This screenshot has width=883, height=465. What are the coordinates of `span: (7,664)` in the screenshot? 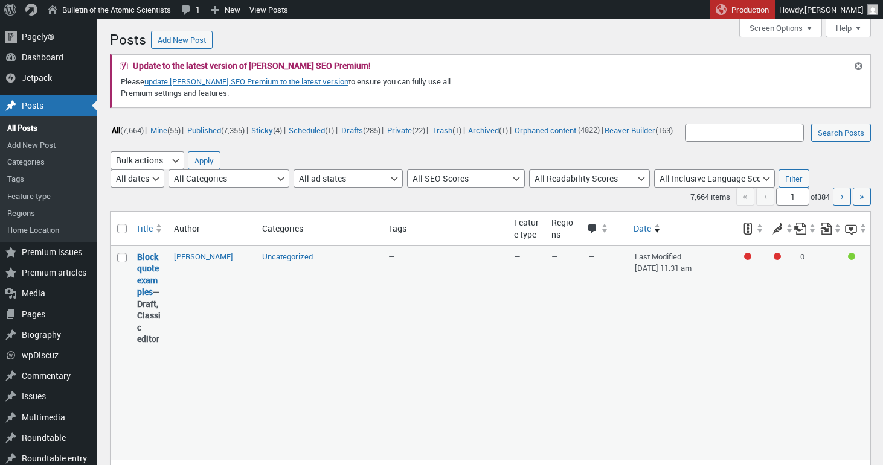 It's located at (132, 130).